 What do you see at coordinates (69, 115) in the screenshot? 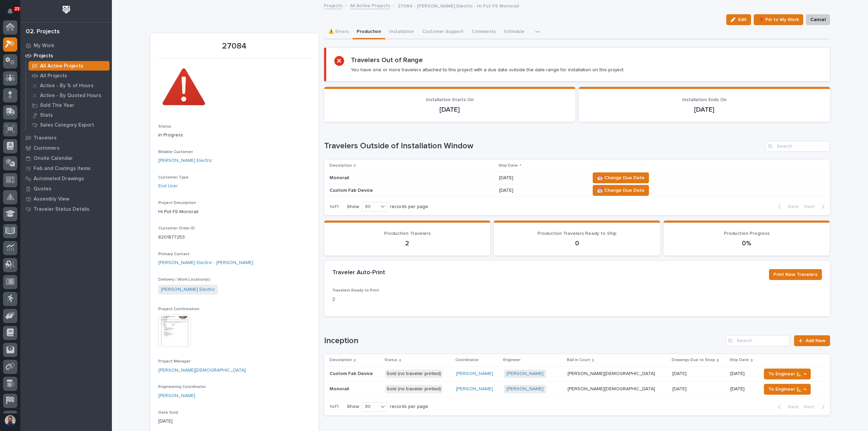
I see `a: Stats` at bounding box center [69, 115].